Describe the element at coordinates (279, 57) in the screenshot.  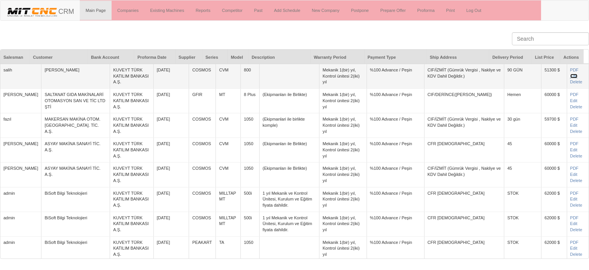
I see `div: Description` at that location.